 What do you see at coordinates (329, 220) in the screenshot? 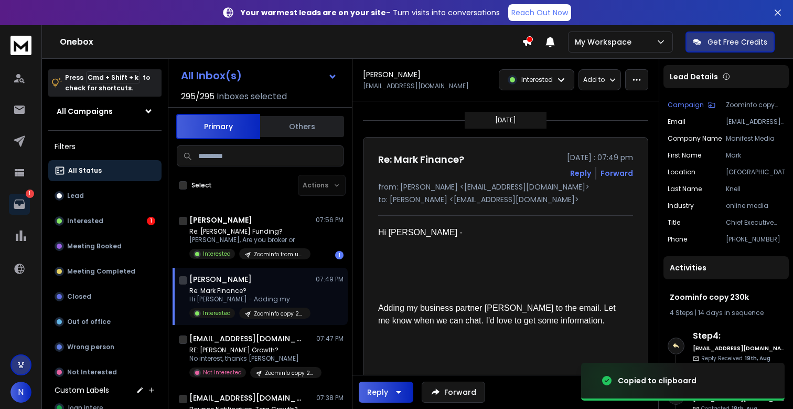
I see `p: 07:56 PM` at bounding box center [329, 220].